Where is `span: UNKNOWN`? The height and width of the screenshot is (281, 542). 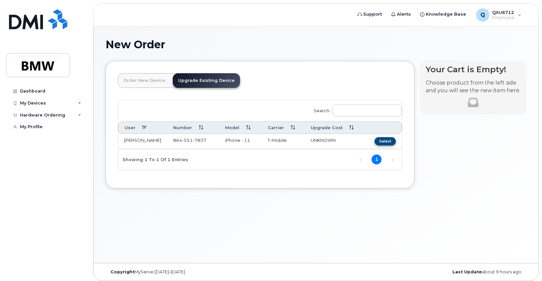 span: UNKNOWN is located at coordinates (323, 140).